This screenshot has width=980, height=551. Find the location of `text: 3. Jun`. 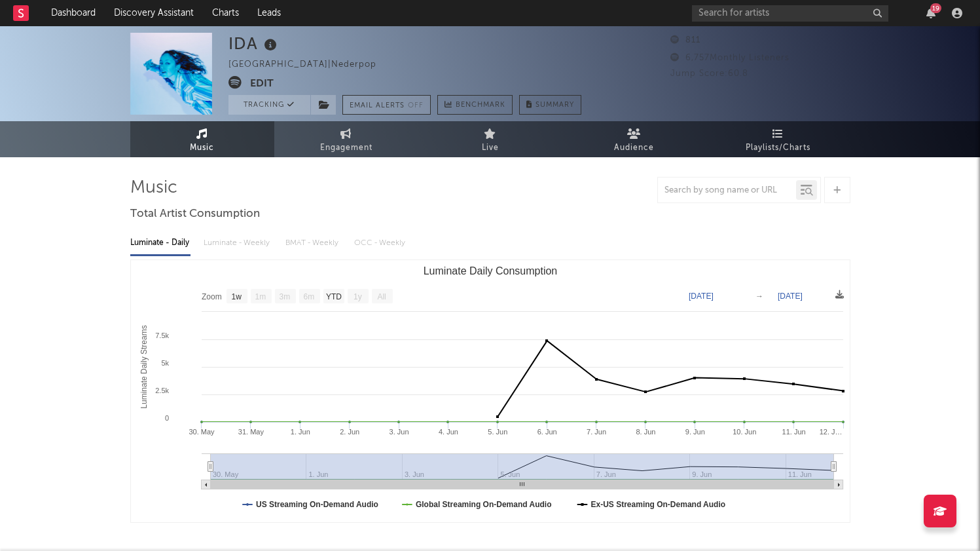

text: 3. Jun is located at coordinates (399, 432).